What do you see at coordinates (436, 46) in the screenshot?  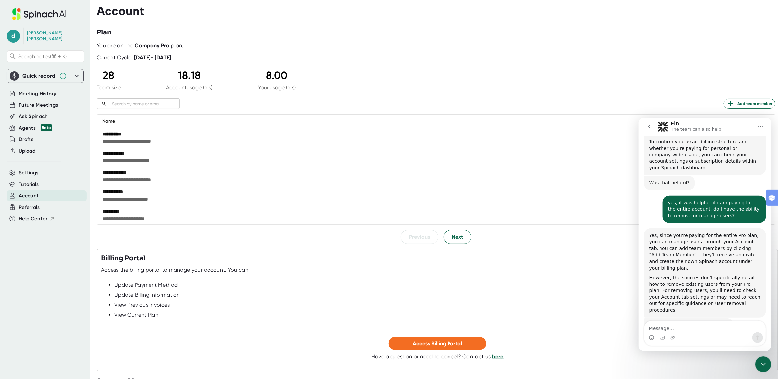 I see `div: You are on the plan.` at bounding box center [436, 46].